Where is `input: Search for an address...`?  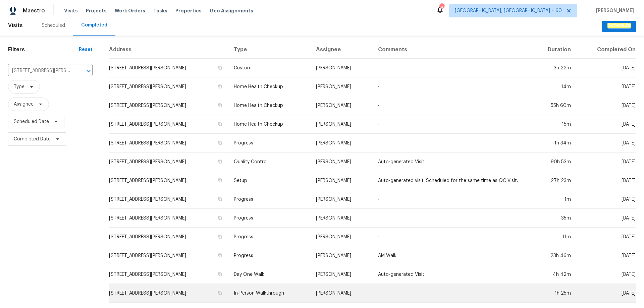 input: Search for an address... is located at coordinates (41, 70).